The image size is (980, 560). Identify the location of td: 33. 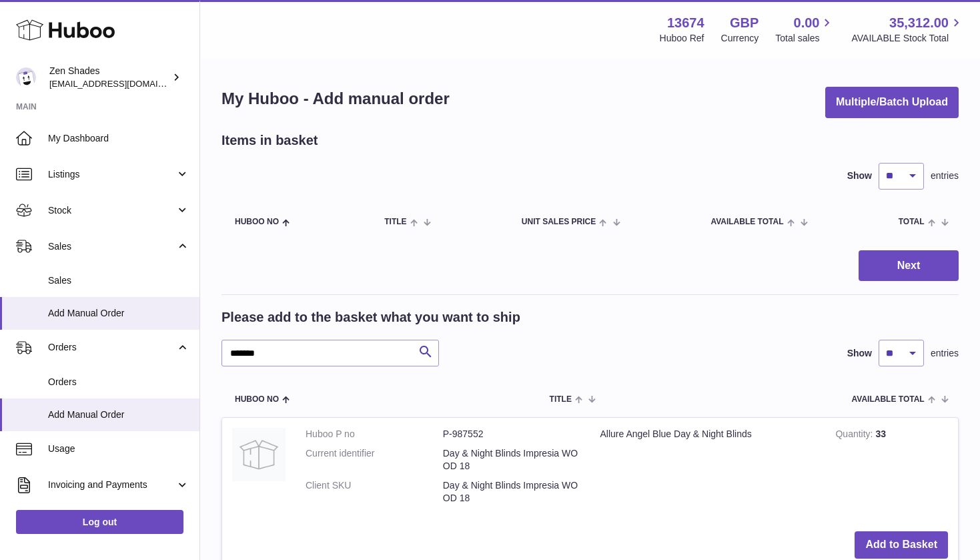
(891, 469).